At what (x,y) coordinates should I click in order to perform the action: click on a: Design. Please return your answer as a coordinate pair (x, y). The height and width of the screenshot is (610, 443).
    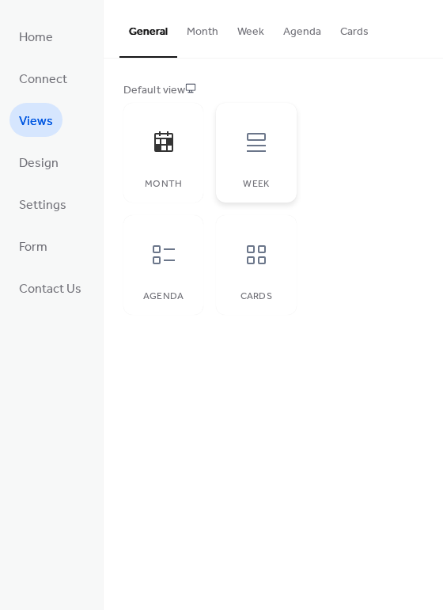
    Looking at the image, I should click on (39, 161).